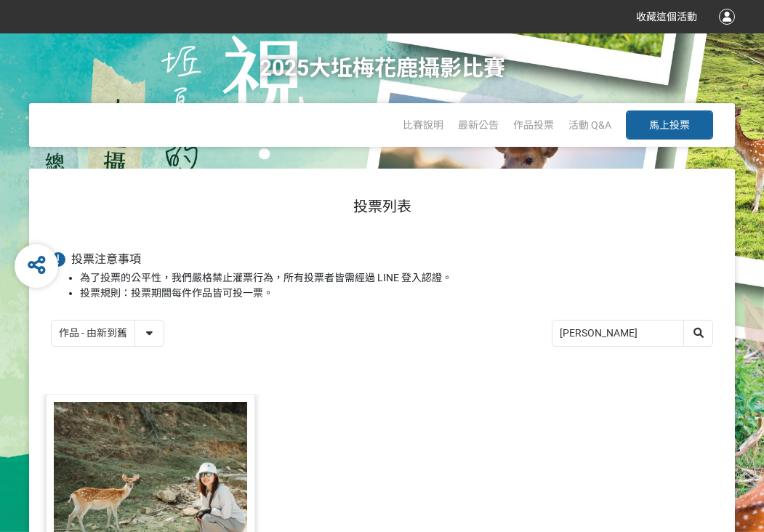 This screenshot has width=764, height=532. I want to click on input: 搜尋作品, so click(632, 333).